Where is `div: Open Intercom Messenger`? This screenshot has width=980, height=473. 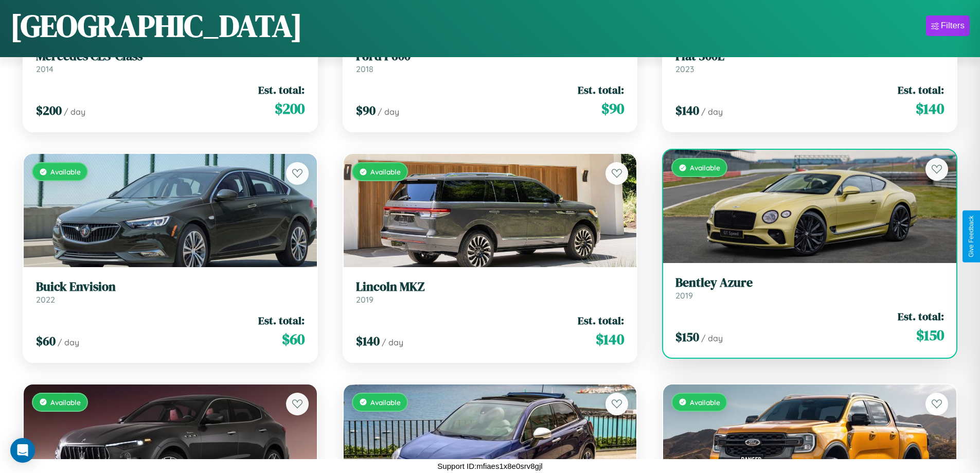 div: Open Intercom Messenger is located at coordinates (23, 450).